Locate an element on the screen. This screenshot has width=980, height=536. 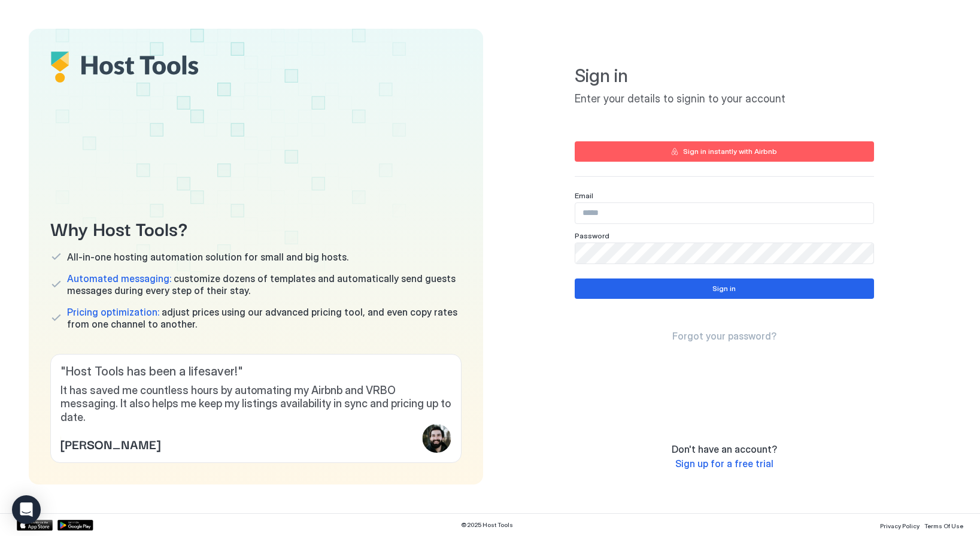
span: © 2025 Host Tools is located at coordinates (486, 524).